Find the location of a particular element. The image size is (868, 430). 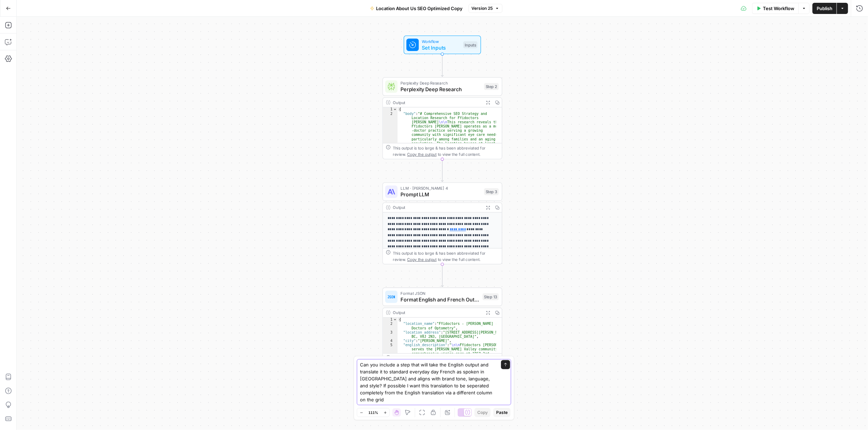

span: Toggle code folding, rows 1 through 6 is located at coordinates (395, 320).